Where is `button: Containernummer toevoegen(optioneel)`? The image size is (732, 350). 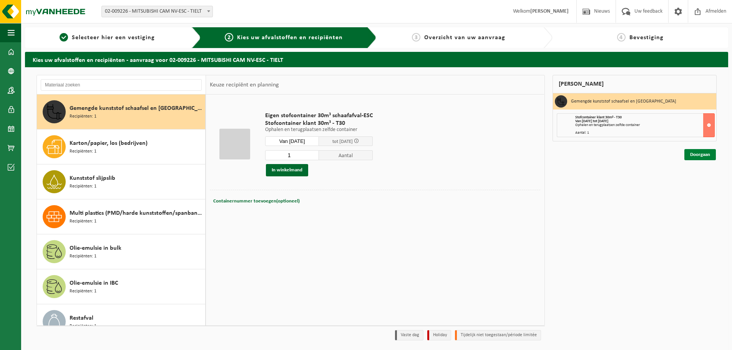
button: Containernummer toevoegen(optioneel) is located at coordinates (256, 201).